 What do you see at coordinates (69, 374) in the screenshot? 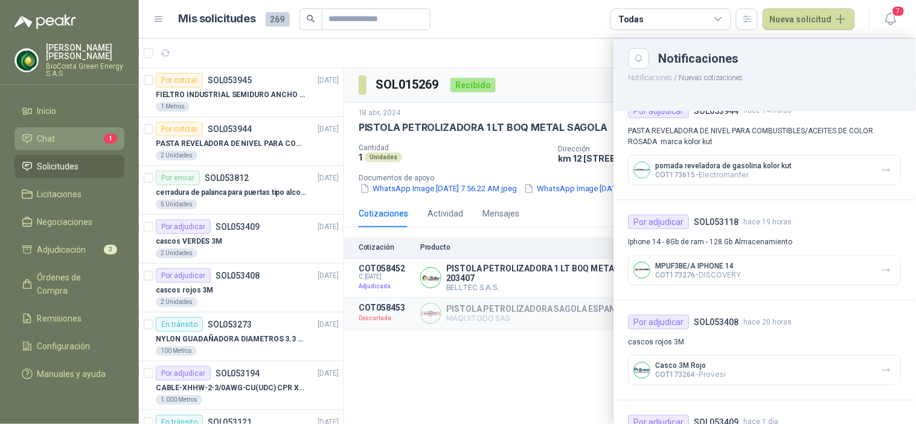
I see `a: Manuales y ayuda` at bounding box center [69, 374].